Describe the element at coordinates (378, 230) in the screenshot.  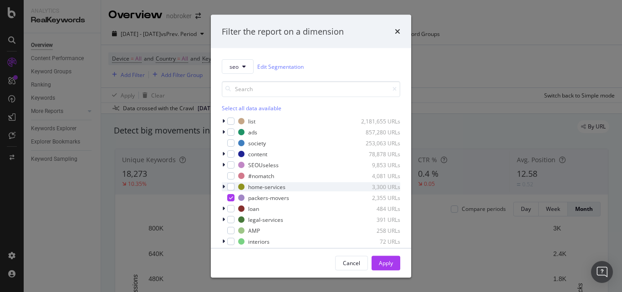
I see `div: 258 URLs` at that location.